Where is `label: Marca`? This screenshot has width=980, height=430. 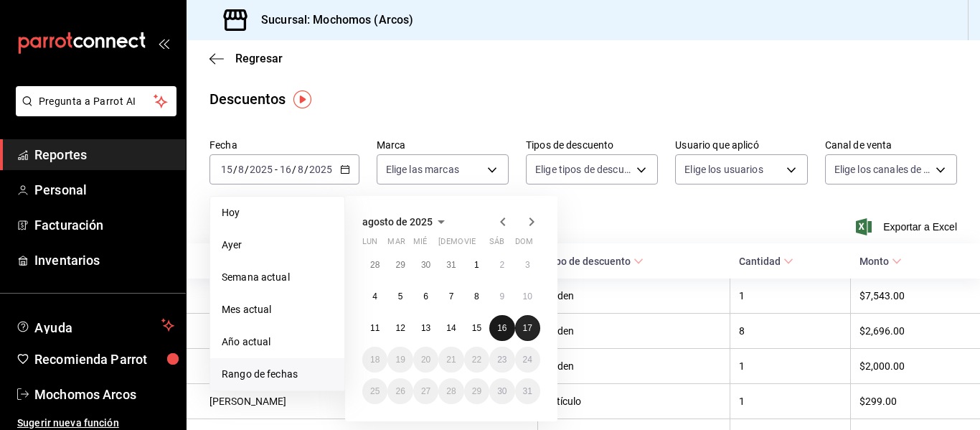 label: Marca is located at coordinates (443, 145).